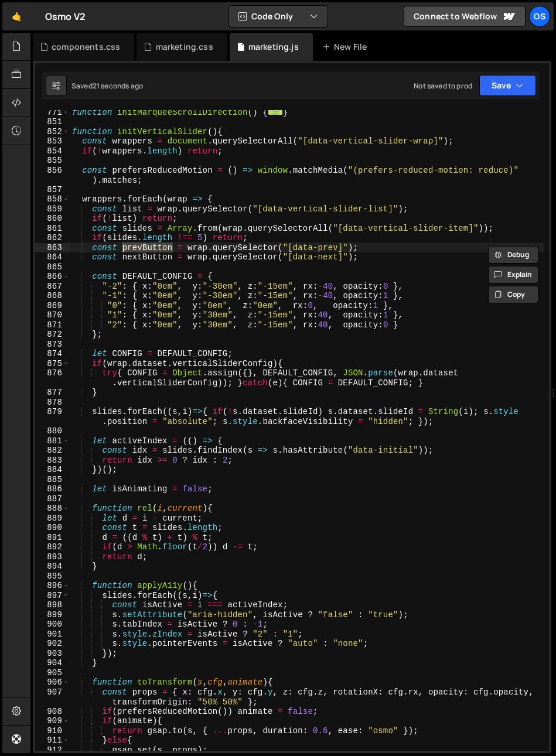 The image size is (556, 756). I want to click on div: 912, so click(52, 750).